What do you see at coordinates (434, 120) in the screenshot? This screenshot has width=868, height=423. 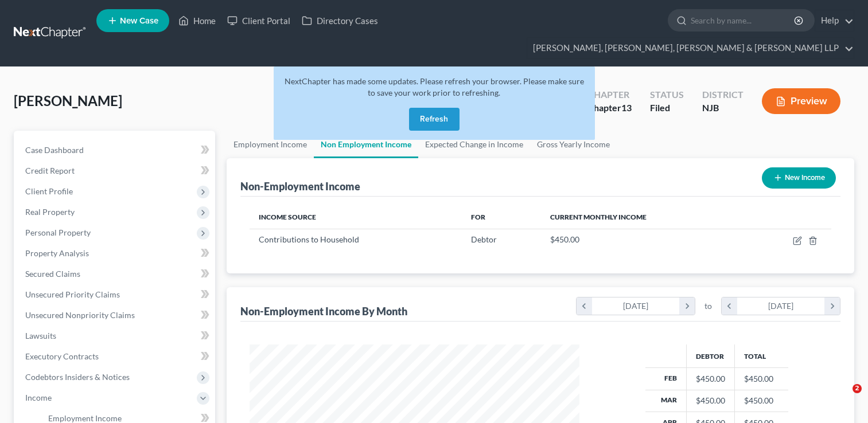 I see `button: Refresh` at bounding box center [434, 120].